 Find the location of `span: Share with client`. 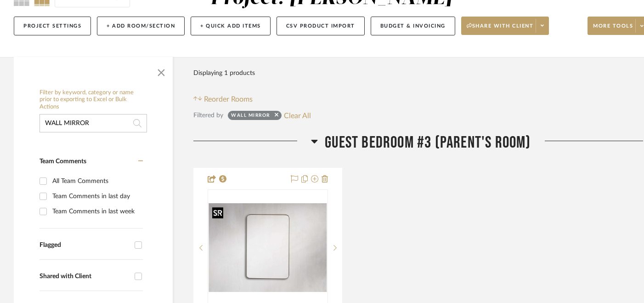

span: Share with client is located at coordinates (500, 29).